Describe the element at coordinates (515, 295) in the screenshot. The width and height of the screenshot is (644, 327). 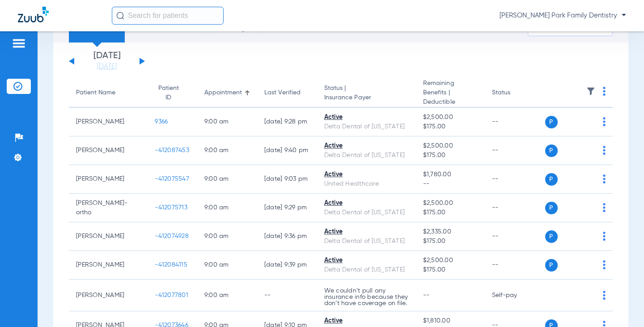
I see `td: Self-pay` at that location.